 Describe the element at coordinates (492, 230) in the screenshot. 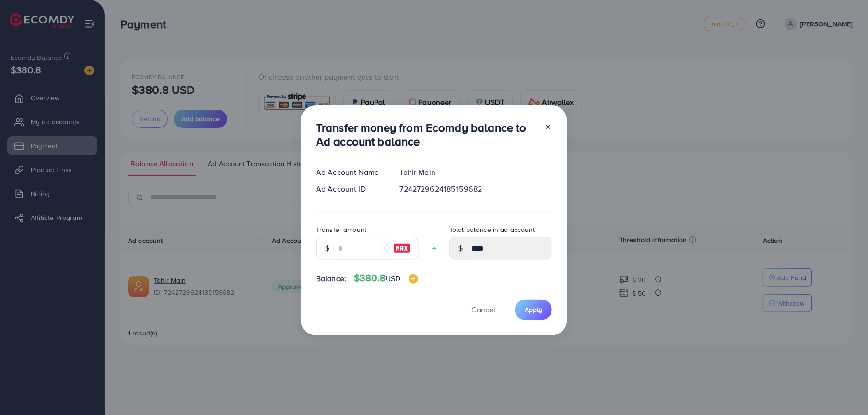

I see `label: Total balance in ad account` at that location.